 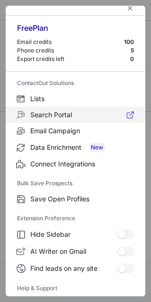 I want to click on label: Bulk Save Prospects, so click(x=75, y=183).